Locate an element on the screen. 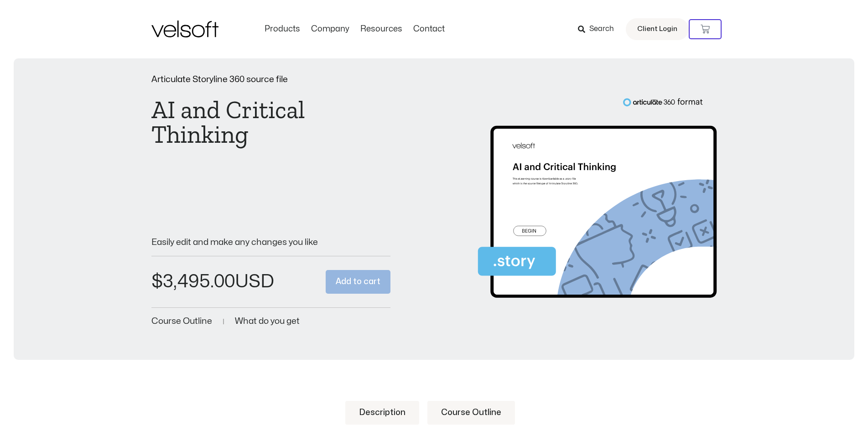 The image size is (868, 431). p: Easily edit and make any changes you like is located at coordinates (271, 242).